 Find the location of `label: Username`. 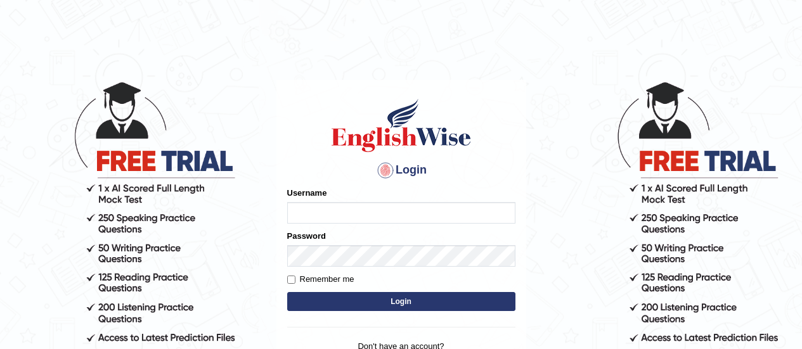

label: Username is located at coordinates (307, 193).